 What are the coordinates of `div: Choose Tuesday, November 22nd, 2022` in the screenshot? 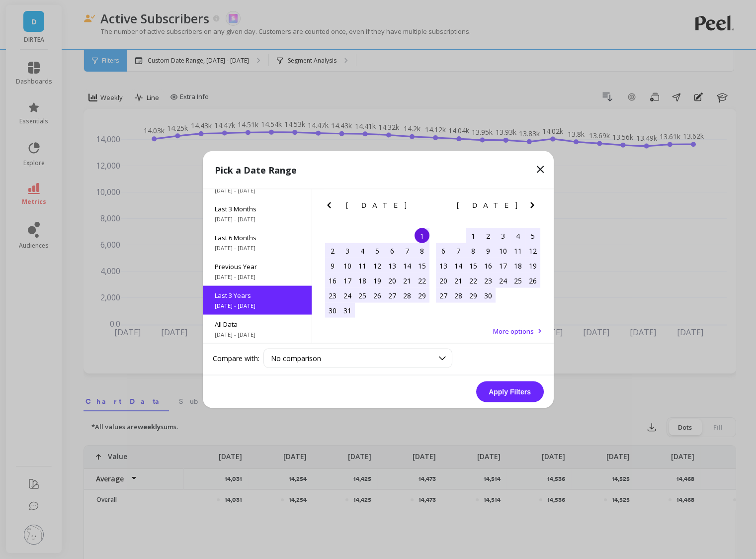 It's located at (474, 280).